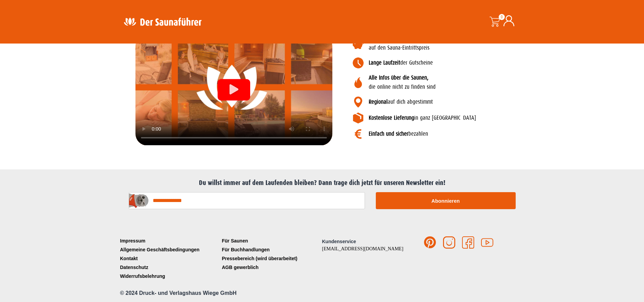 This screenshot has width=644, height=302. Describe the element at coordinates (271, 241) in the screenshot. I see `a: Für Saunen` at that location.